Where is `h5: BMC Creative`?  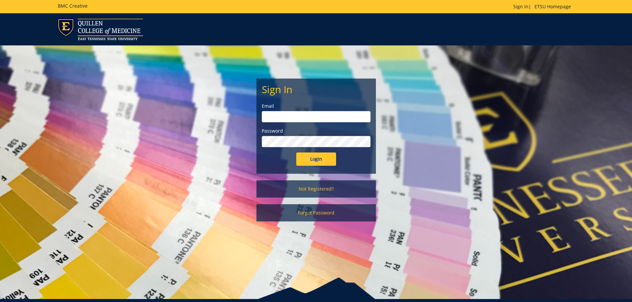
h5: BMC Creative is located at coordinates (73, 6).